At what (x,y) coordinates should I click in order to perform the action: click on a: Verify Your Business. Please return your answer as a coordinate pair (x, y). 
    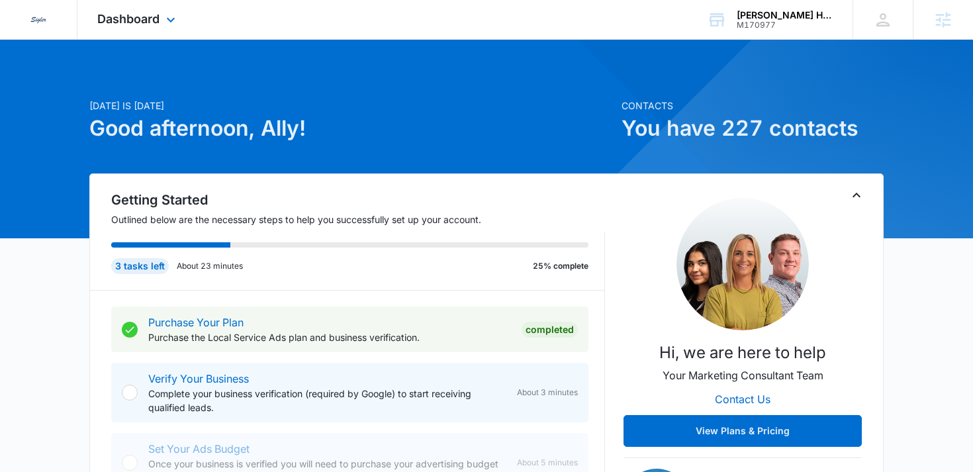
    Looking at the image, I should click on (199, 379).